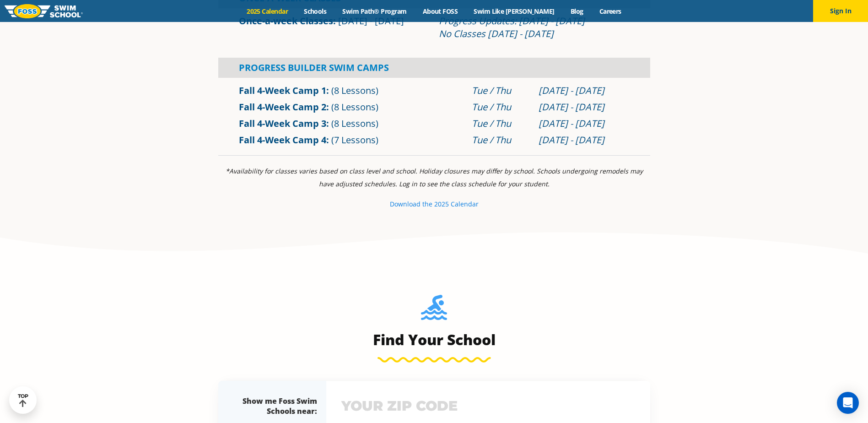 This screenshot has width=868, height=423. What do you see at coordinates (283, 139) in the screenshot?
I see `a: Fall 4-Week Camp 4` at bounding box center [283, 139].